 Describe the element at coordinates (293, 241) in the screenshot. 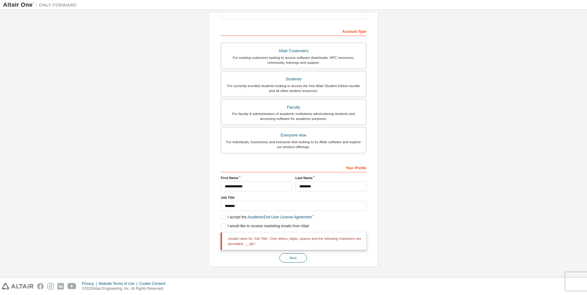

I see `div: Invalid value for 'Job Title'. Only letters, digits, spaces and the following characters are perm...` at that location.